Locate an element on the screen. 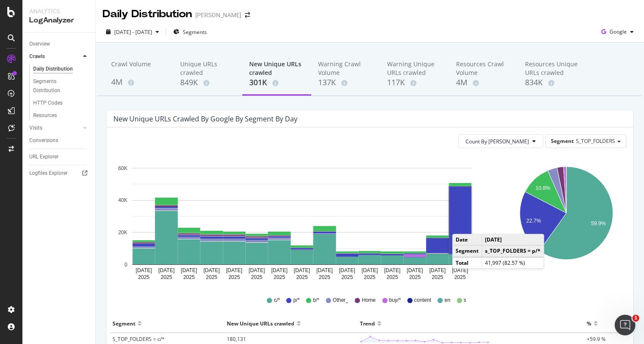 Image resolution: width=644 pixels, height=344 pixels. text: 22.7% is located at coordinates (533, 222).